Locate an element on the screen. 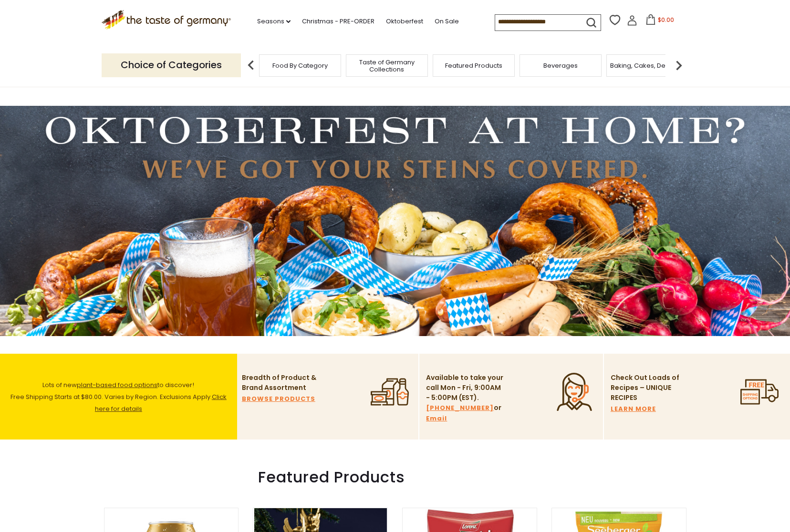 The height and width of the screenshot is (532, 790). a: Baking, Cakes, Desserts is located at coordinates (646, 65).